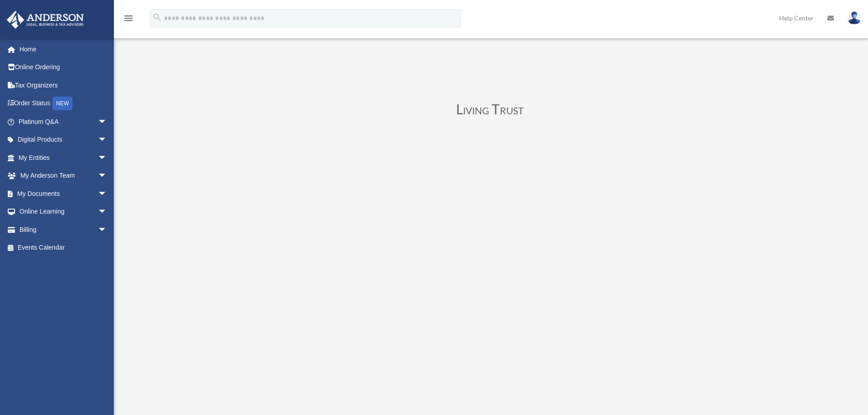  I want to click on i: search, so click(157, 17).